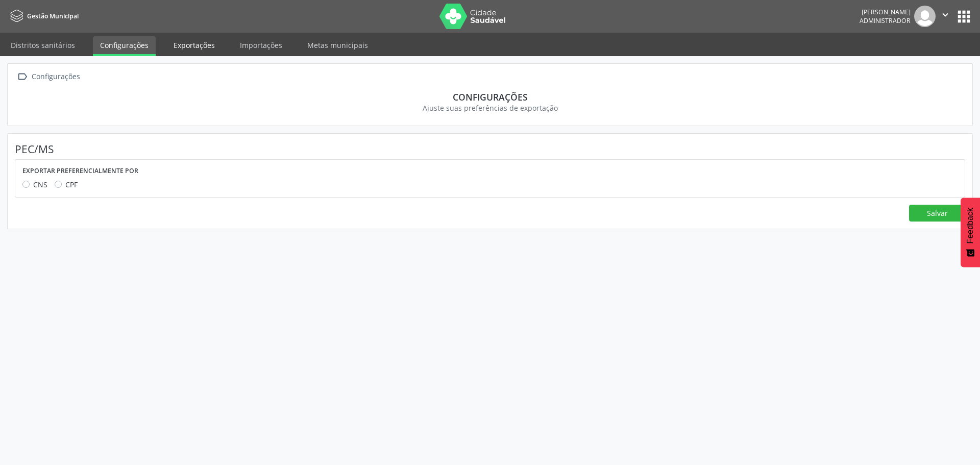 The width and height of the screenshot is (980, 465). What do you see at coordinates (80, 171) in the screenshot?
I see `label: Exportar preferencialmente por` at bounding box center [80, 171].